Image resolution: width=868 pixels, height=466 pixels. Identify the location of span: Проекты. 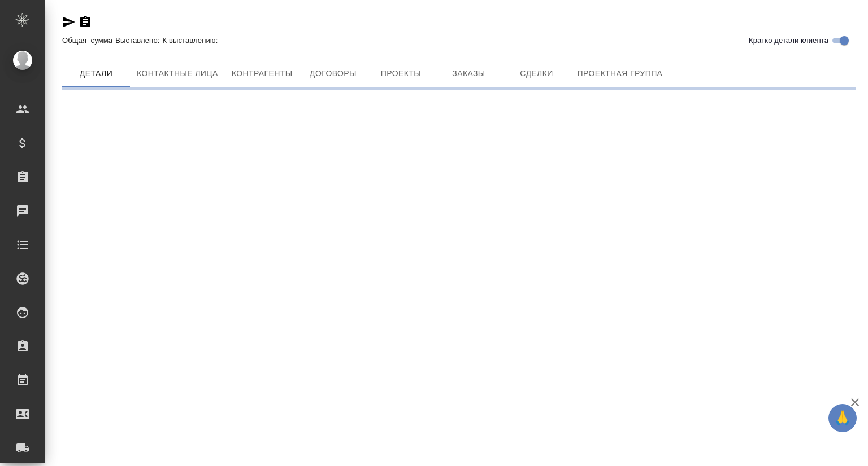
(401, 73).